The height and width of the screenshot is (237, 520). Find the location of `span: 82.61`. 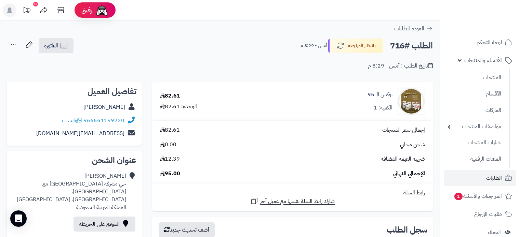

span: 82.61 is located at coordinates (170, 130).